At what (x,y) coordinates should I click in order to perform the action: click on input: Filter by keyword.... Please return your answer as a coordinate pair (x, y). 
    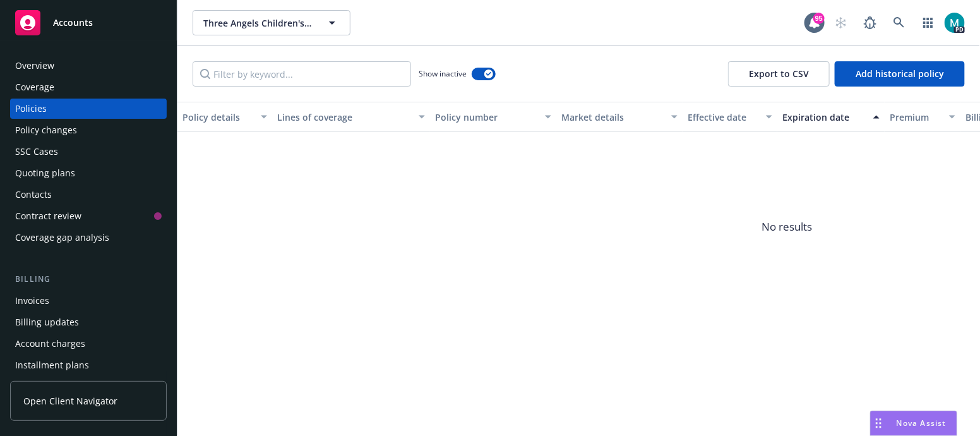
    Looking at the image, I should click on (301, 74).